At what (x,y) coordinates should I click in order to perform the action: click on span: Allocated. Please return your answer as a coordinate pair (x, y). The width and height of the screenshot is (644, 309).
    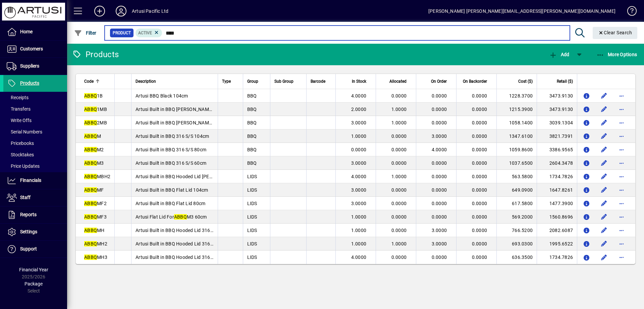
    Looking at the image, I should click on (398, 82).